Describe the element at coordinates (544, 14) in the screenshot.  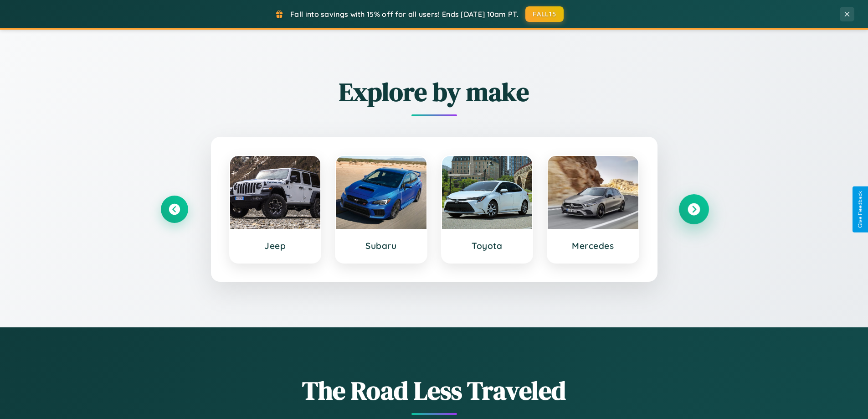
I see `button: FALL15` at that location.